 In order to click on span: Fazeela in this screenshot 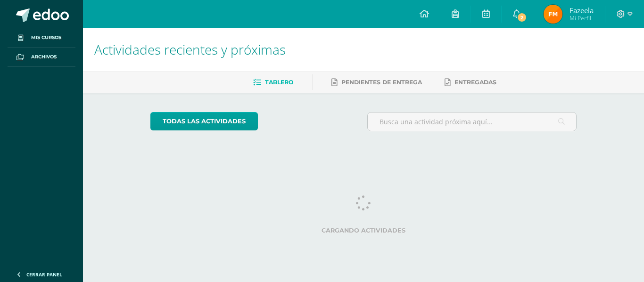, I will do `click(582, 10)`.